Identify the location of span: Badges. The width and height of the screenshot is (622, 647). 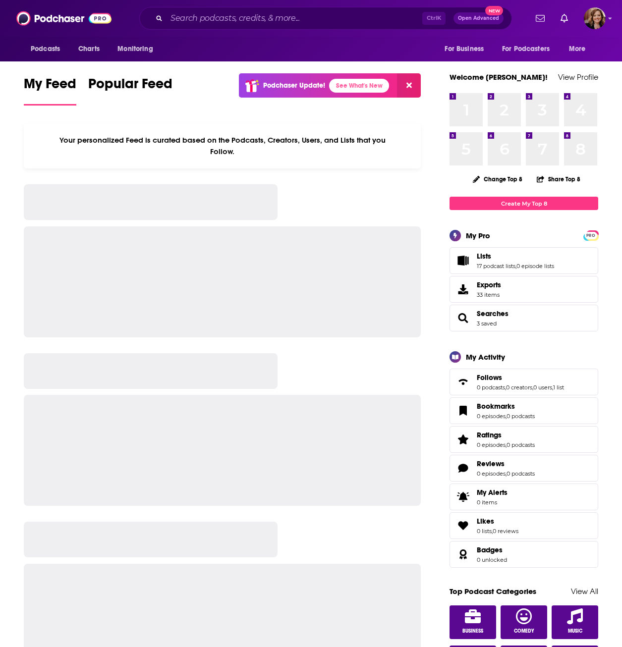
(489, 550).